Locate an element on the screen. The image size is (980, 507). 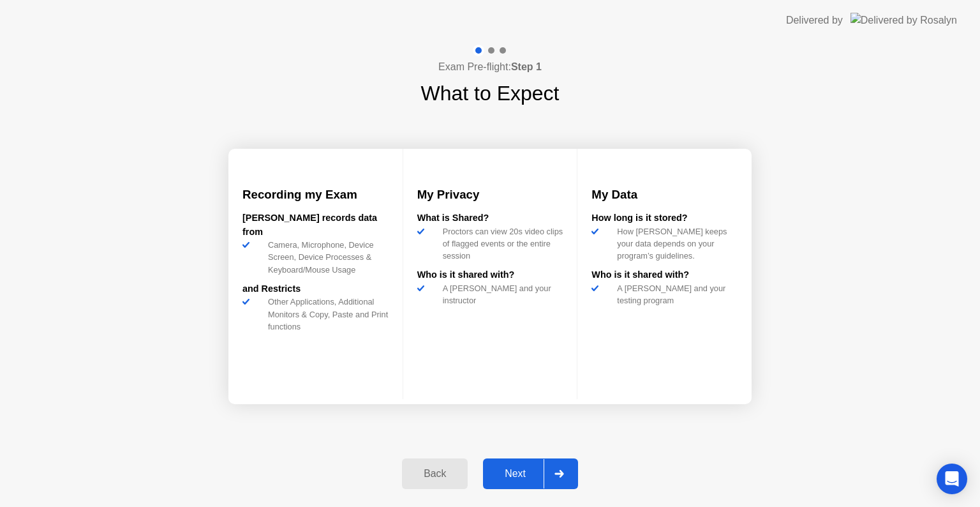
h3: Recording my Exam is located at coordinates (315, 195).